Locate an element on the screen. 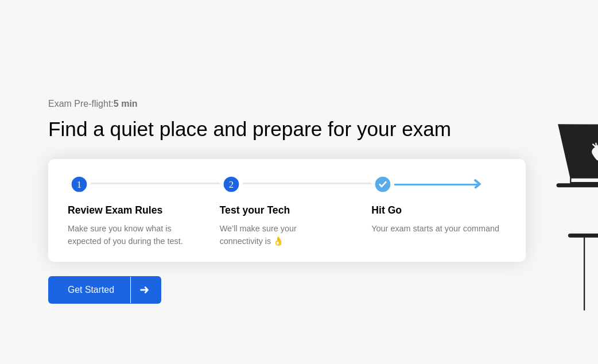 Image resolution: width=598 pixels, height=364 pixels. div: Your exam starts at your command is located at coordinates (438, 229).